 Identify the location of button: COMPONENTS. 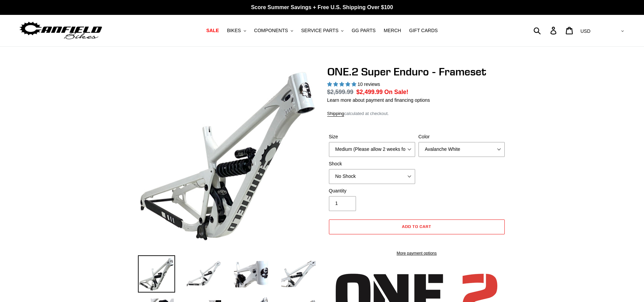
(273, 30).